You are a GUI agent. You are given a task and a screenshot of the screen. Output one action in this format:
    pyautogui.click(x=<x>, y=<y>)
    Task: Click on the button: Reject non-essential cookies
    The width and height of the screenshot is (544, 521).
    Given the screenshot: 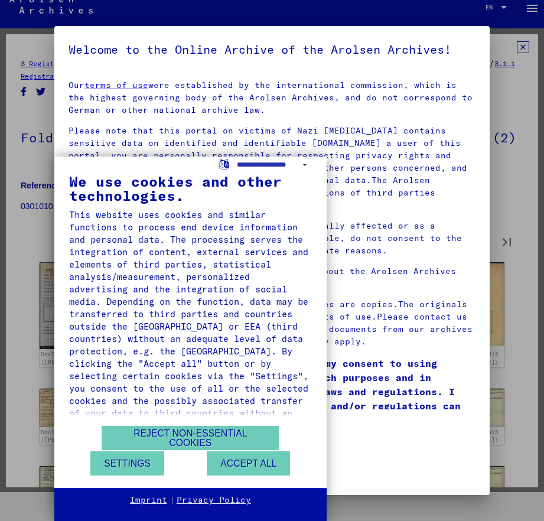 What is the action you would take?
    pyautogui.click(x=190, y=438)
    